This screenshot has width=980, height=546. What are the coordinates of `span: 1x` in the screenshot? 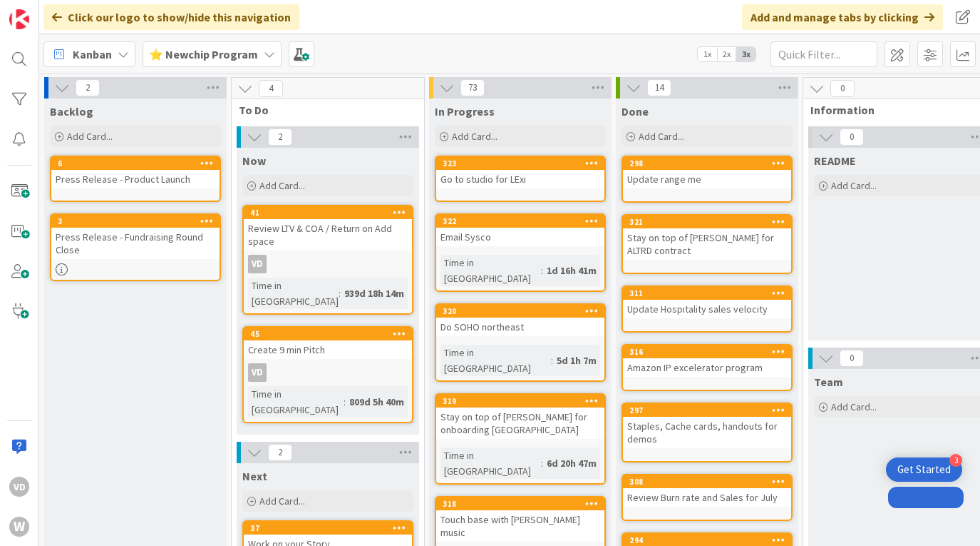 It's located at (707, 54).